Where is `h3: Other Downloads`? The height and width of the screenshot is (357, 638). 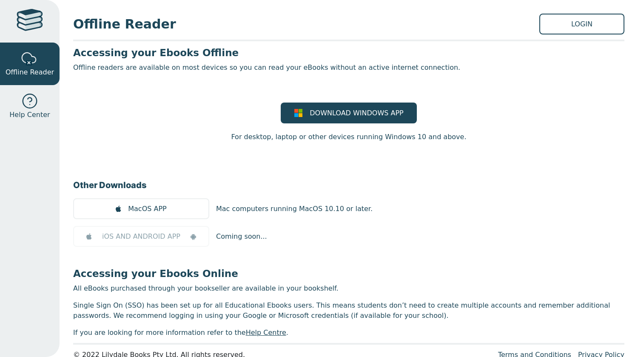 h3: Other Downloads is located at coordinates (349, 185).